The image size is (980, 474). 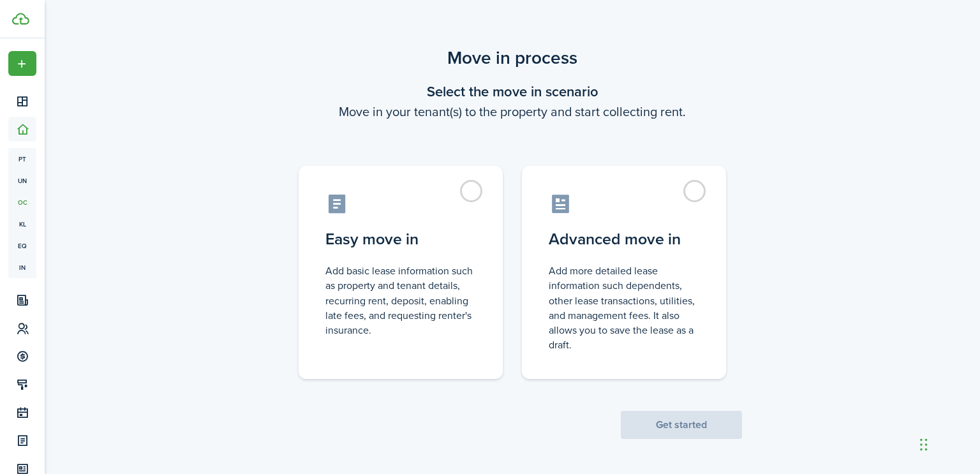 I want to click on control-radio-card-description: Add basic lease information such as property and tenant details, recurring rent, deposit, enablin..., so click(x=401, y=300).